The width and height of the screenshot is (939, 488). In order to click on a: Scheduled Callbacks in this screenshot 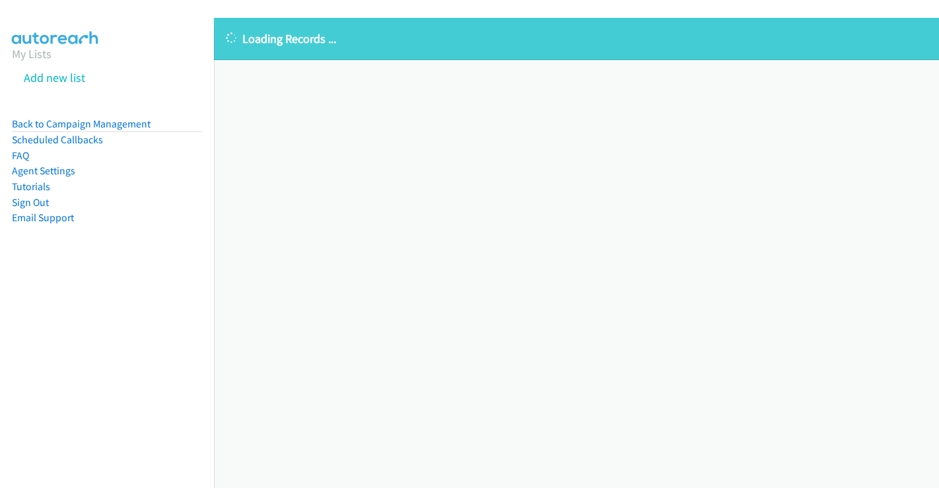, I will do `click(57, 139)`.